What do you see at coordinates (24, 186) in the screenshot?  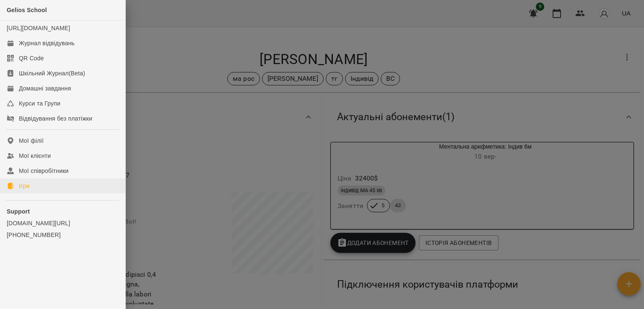 I see `div: Ігри` at bounding box center [24, 186].